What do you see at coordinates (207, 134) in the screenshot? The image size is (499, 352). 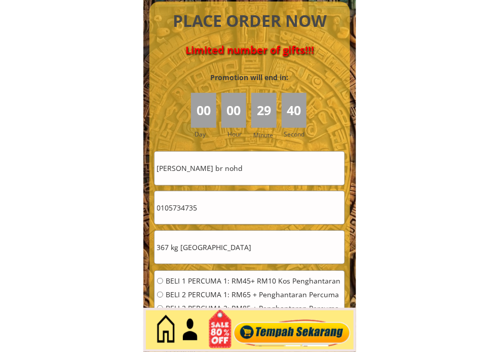 I see `h3: Day` at bounding box center [207, 134].